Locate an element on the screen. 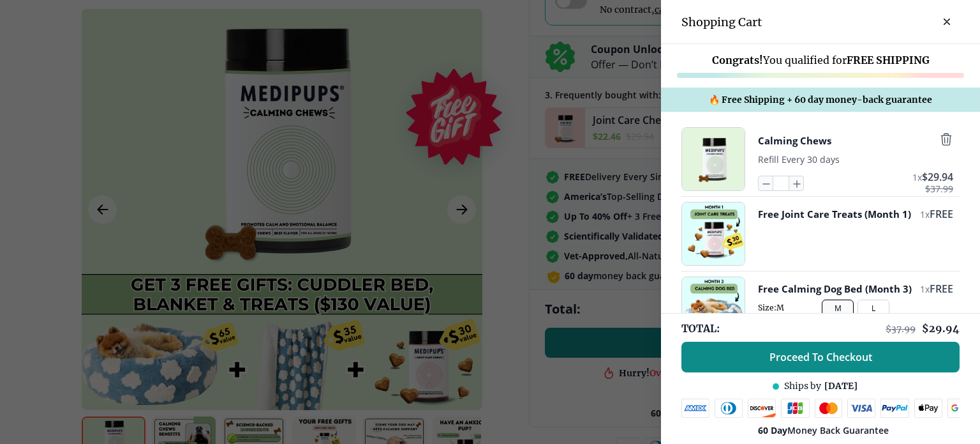 This screenshot has height=444, width=980. strong: 60 Day is located at coordinates (773, 430).